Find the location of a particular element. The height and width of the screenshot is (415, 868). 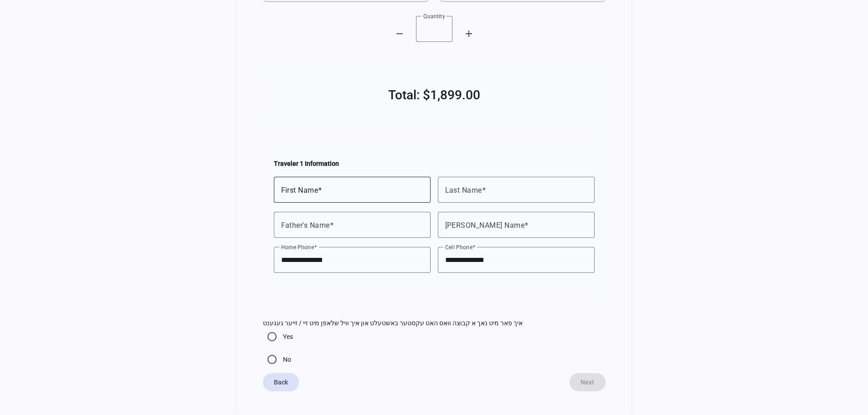

label: No is located at coordinates (286, 360).